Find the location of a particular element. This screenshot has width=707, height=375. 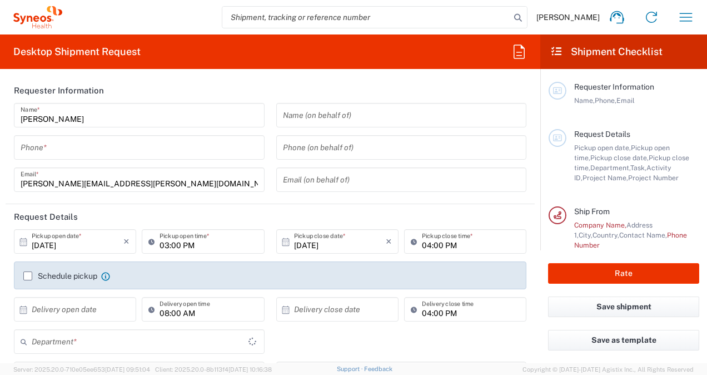

span: Country, is located at coordinates (606, 235).